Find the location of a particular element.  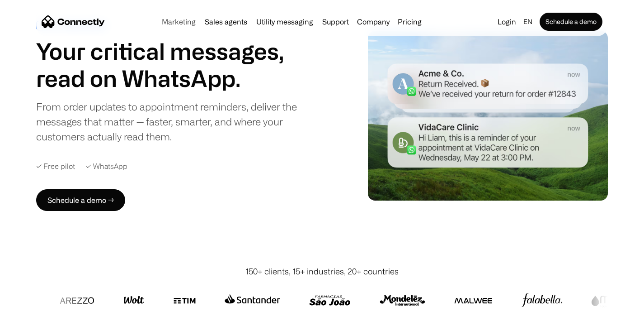

a: Schedule a demo → is located at coordinates (80, 200).